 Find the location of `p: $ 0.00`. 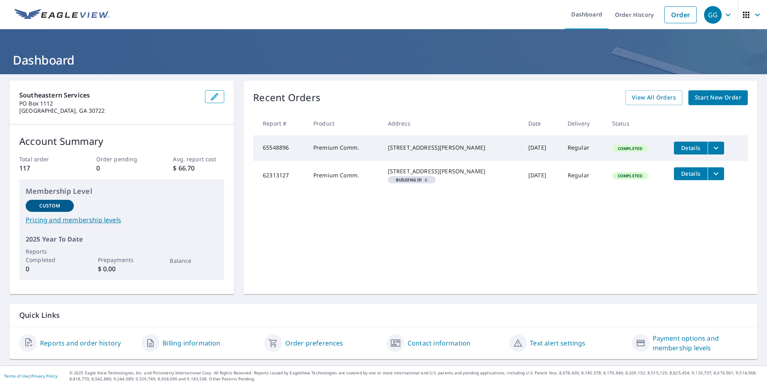

p: $ 0.00 is located at coordinates (122, 269).